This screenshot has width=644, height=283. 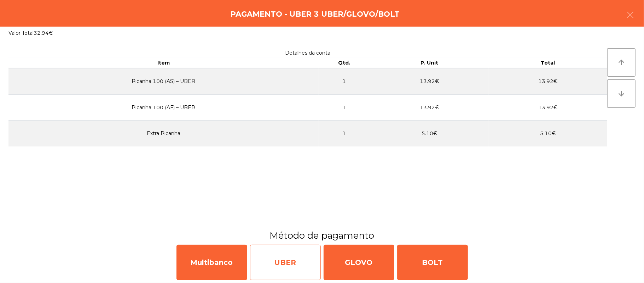 I want to click on h3: Método de pagamento, so click(x=322, y=235).